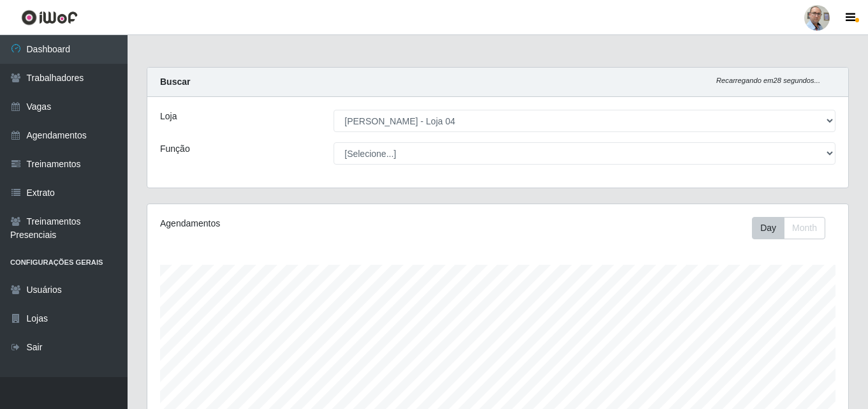 The width and height of the screenshot is (868, 409). Describe the element at coordinates (168, 116) in the screenshot. I see `label: Loja` at that location.